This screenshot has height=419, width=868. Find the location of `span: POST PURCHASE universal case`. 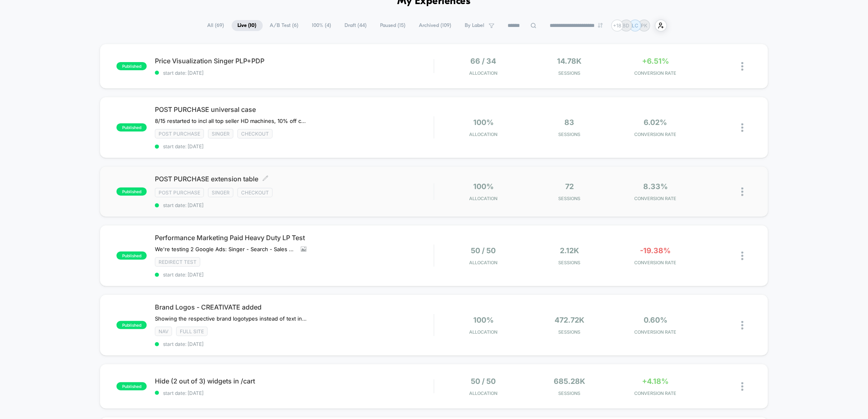

span: POST PURCHASE universal case is located at coordinates (294, 109).